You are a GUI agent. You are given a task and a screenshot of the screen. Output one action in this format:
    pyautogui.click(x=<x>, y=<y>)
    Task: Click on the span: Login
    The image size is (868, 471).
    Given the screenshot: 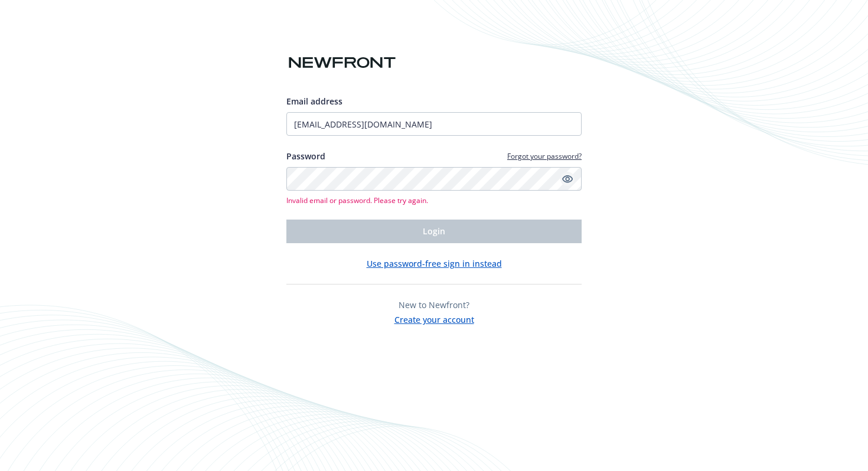 What is the action you would take?
    pyautogui.click(x=434, y=231)
    